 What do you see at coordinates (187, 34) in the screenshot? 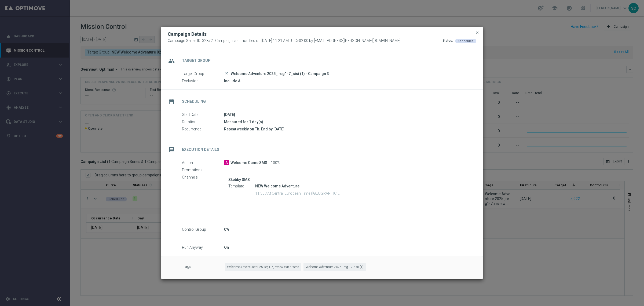
I see `h2: Campaign Details` at bounding box center [187, 34].